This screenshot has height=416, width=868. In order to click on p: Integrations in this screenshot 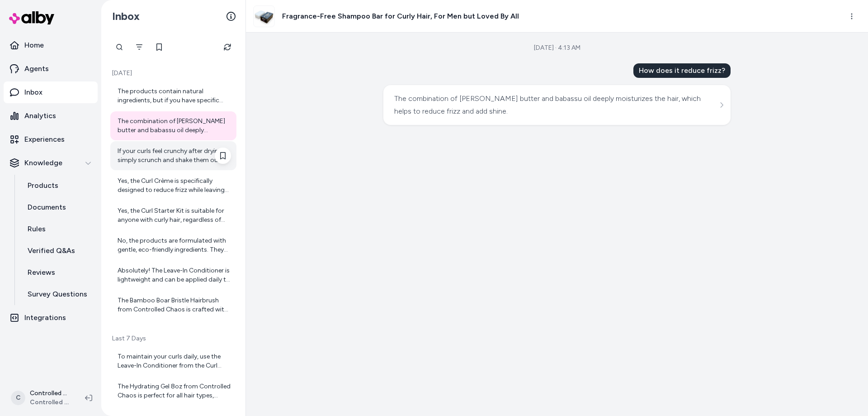, I will do `click(45, 317)`.